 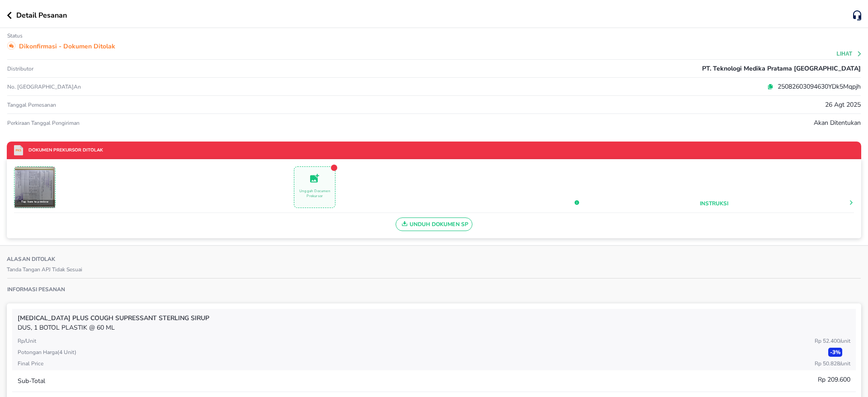 What do you see at coordinates (434, 224) in the screenshot?
I see `button: Unduh Dokumen SP` at bounding box center [434, 224].